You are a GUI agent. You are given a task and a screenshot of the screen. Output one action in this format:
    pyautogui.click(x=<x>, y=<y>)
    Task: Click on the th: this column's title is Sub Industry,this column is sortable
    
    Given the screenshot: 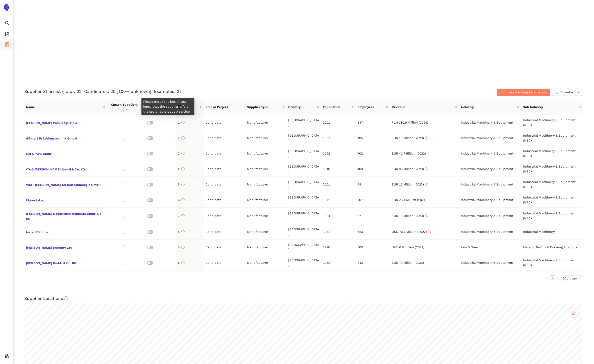 What is the action you would take?
    pyautogui.click(x=552, y=107)
    